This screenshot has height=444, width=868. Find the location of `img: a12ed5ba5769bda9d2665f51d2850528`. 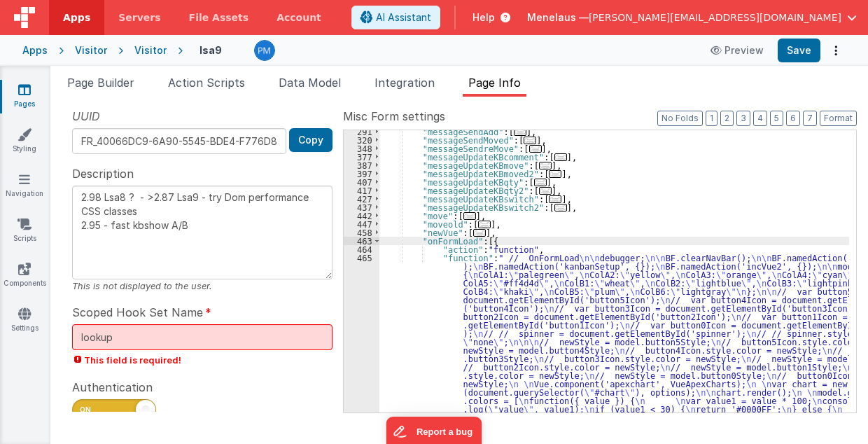

img: a12ed5ba5769bda9d2665f51d2850528 is located at coordinates (265, 51).